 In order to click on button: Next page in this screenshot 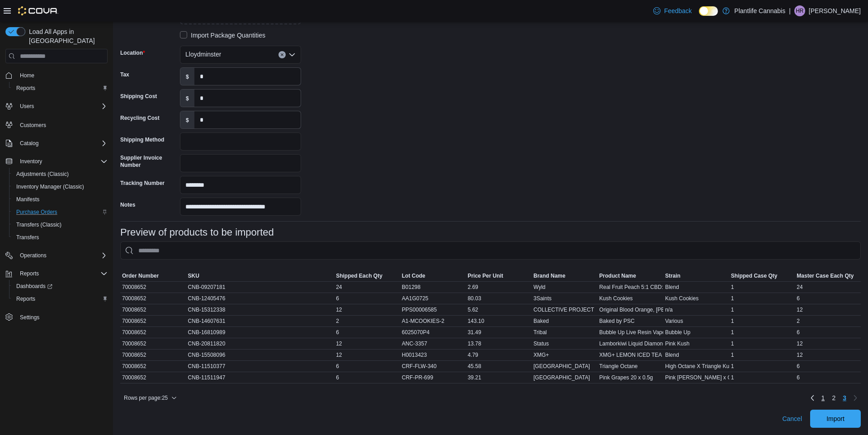, I will do `click(855, 398)`.